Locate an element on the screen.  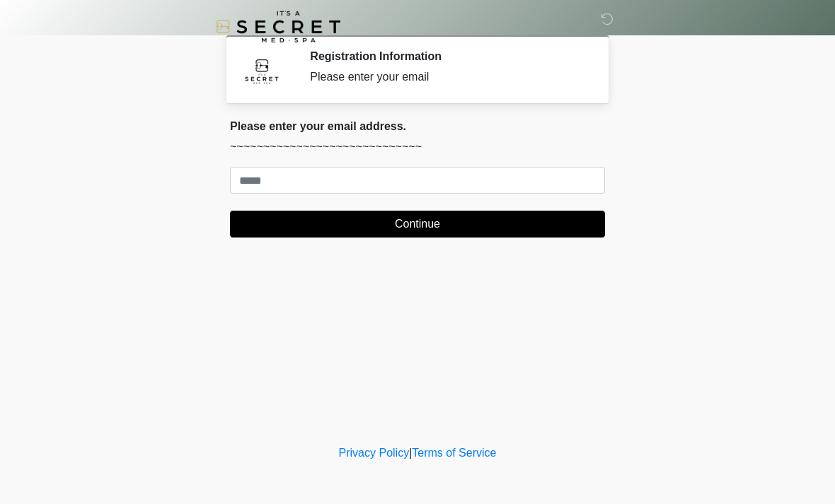
button: Continue is located at coordinates (418, 224).